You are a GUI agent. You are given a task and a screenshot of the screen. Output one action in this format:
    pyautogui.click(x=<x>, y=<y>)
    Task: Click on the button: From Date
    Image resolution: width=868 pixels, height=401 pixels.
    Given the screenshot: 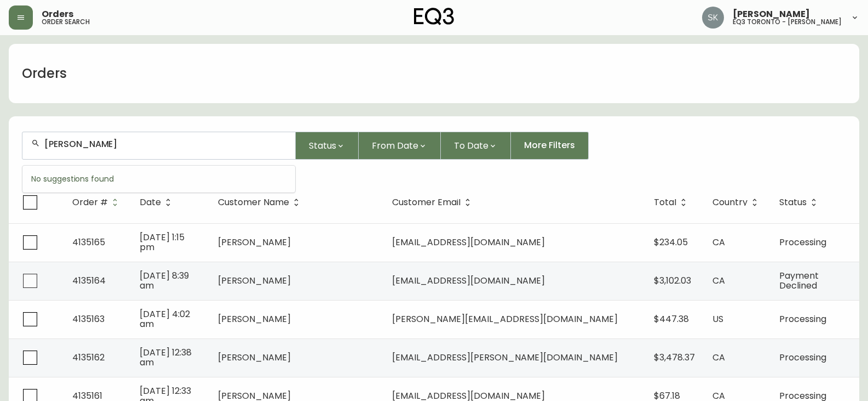 What is the action you would take?
    pyautogui.click(x=400, y=146)
    